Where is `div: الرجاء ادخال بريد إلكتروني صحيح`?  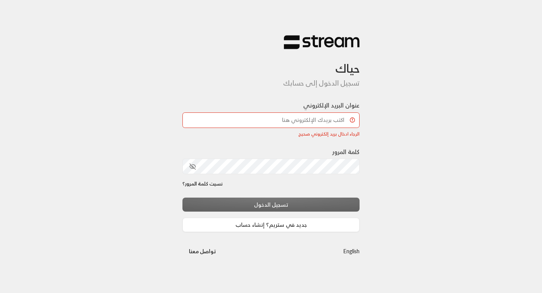
div: الرجاء ادخال بريد إلكتروني صحيح is located at coordinates (271, 134).